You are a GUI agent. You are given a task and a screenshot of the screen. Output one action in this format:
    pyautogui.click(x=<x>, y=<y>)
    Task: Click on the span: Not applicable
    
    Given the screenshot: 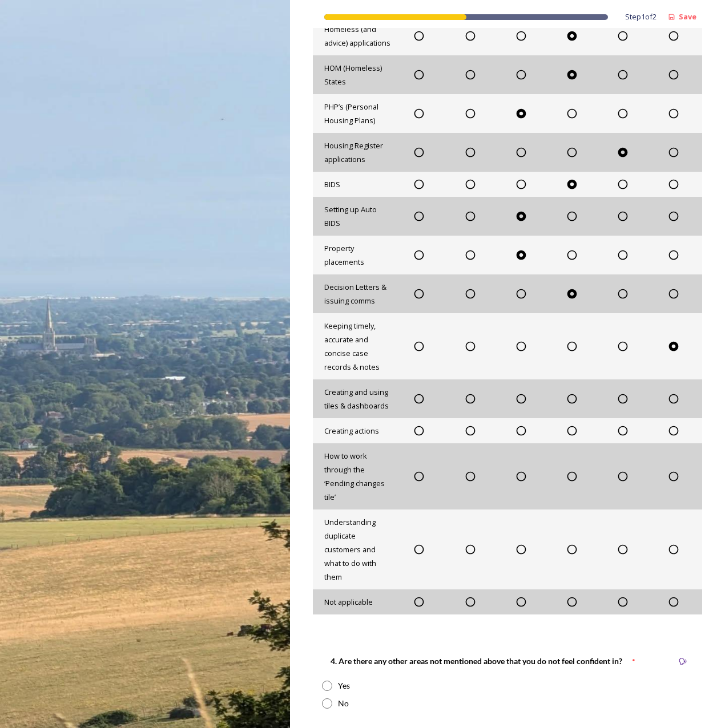 What is the action you would take?
    pyautogui.click(x=348, y=602)
    